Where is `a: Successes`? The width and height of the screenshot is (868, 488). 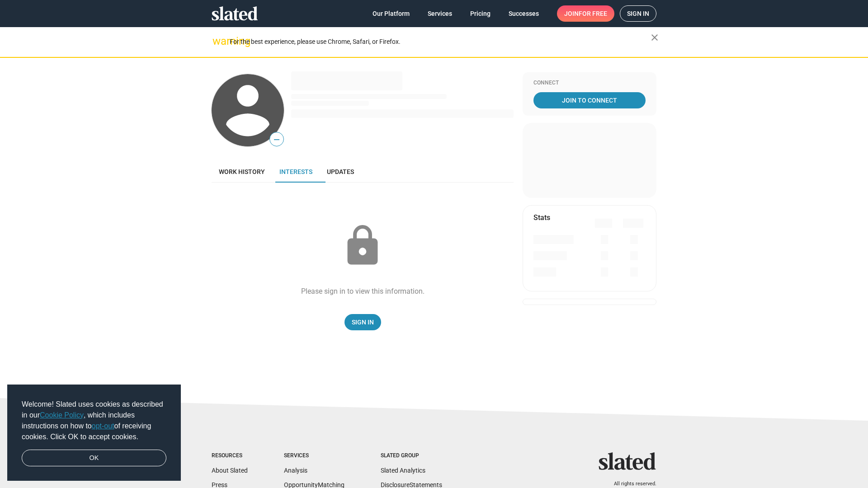
a: Successes is located at coordinates (523, 14).